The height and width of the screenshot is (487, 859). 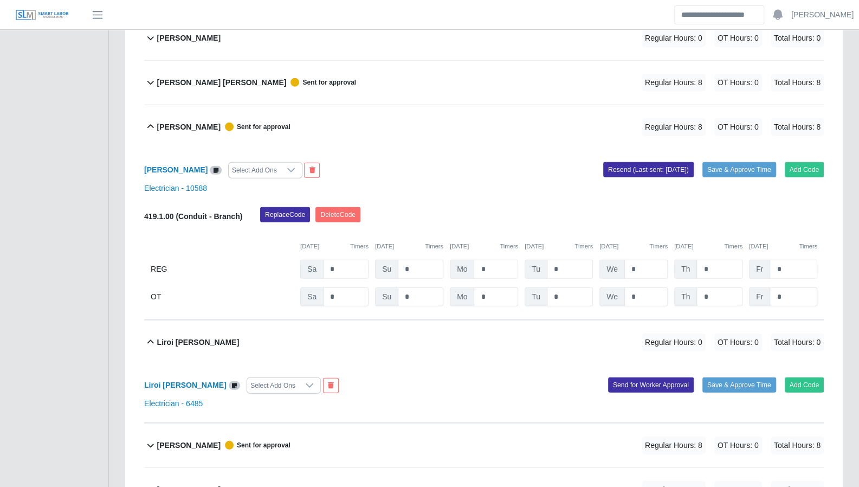 I want to click on div: OT, so click(x=222, y=296).